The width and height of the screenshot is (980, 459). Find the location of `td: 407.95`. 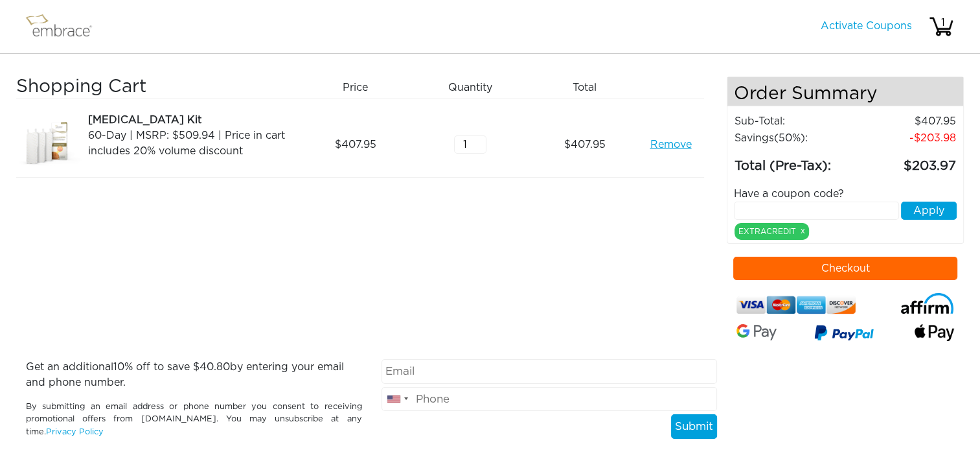

td: 407.95 is located at coordinates (906, 121).